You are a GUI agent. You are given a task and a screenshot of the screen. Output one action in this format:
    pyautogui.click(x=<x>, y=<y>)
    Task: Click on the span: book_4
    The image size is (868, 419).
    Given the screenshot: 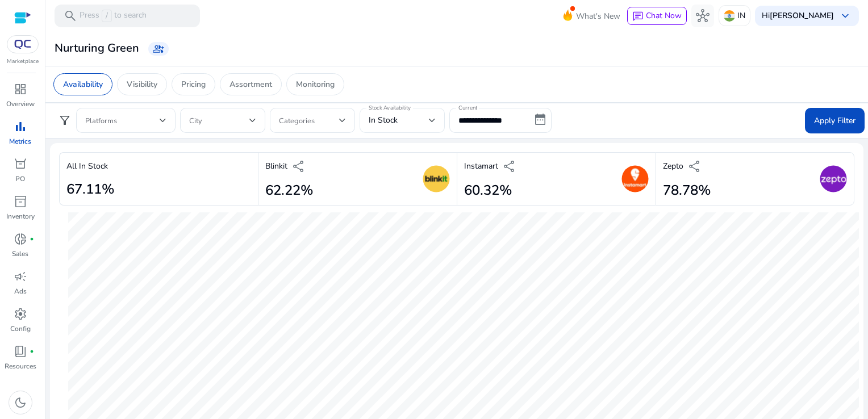 What is the action you would take?
    pyautogui.click(x=21, y=352)
    